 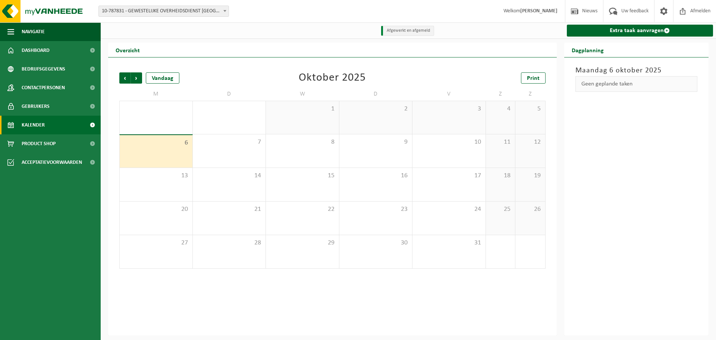 I want to click on span: 26, so click(x=530, y=209).